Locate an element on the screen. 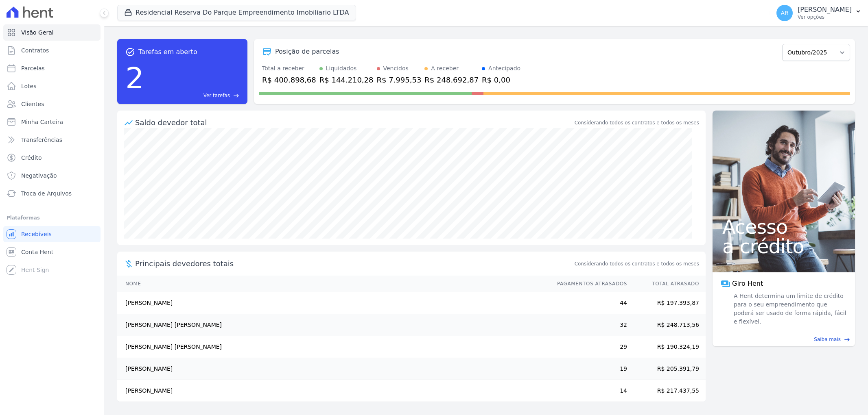 The image size is (868, 415). div: R$ 0,00 is located at coordinates (501, 80).